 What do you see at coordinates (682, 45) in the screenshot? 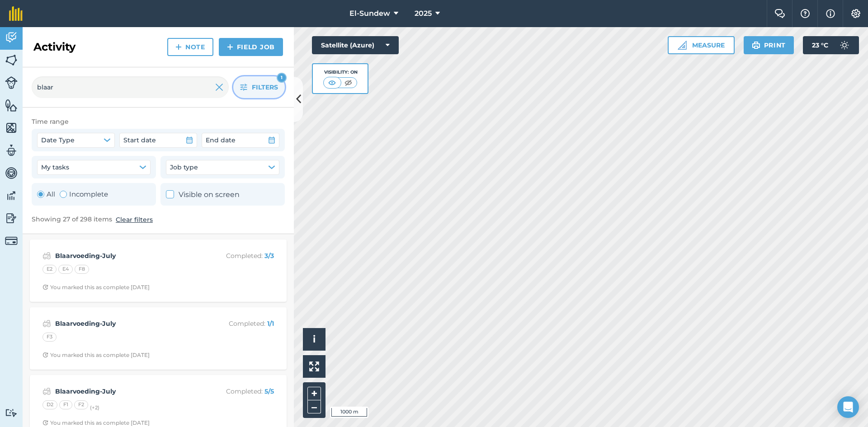
I see `img: Ruler icon` at bounding box center [682, 45].